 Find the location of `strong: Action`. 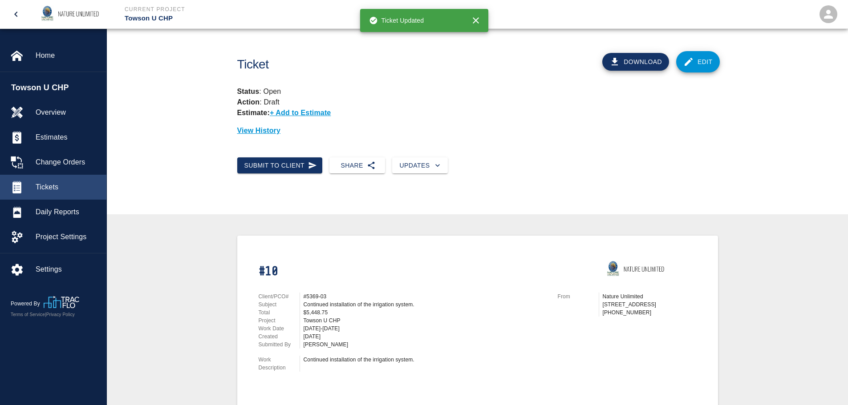

strong: Action is located at coordinates (248, 102).